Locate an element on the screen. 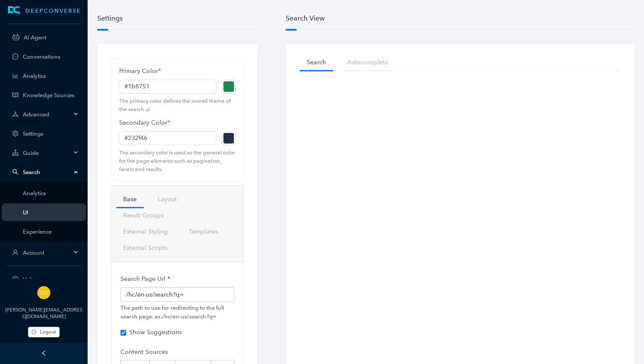 Image resolution: width=644 pixels, height=364 pixels. span: Logout is located at coordinates (47, 332).